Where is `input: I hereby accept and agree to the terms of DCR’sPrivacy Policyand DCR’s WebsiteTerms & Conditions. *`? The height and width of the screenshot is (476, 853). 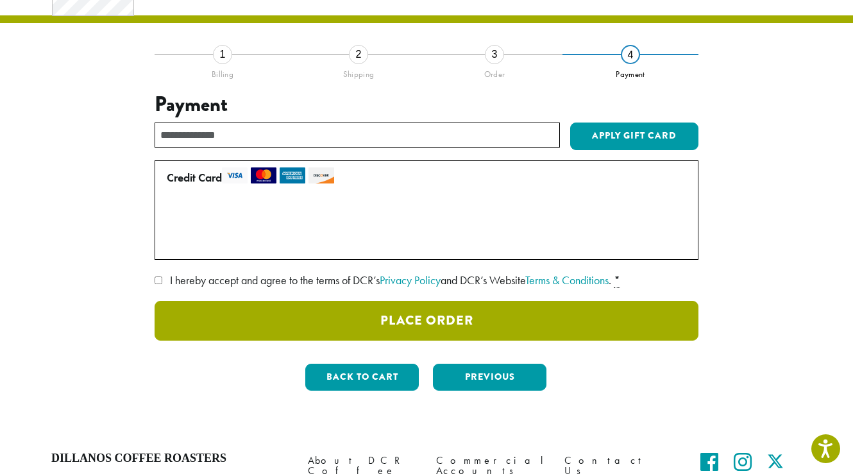
input: I hereby accept and agree to the terms of DCR’sPrivacy Policyand DCR’s WebsiteTerms & Conditions. * is located at coordinates (158, 280).